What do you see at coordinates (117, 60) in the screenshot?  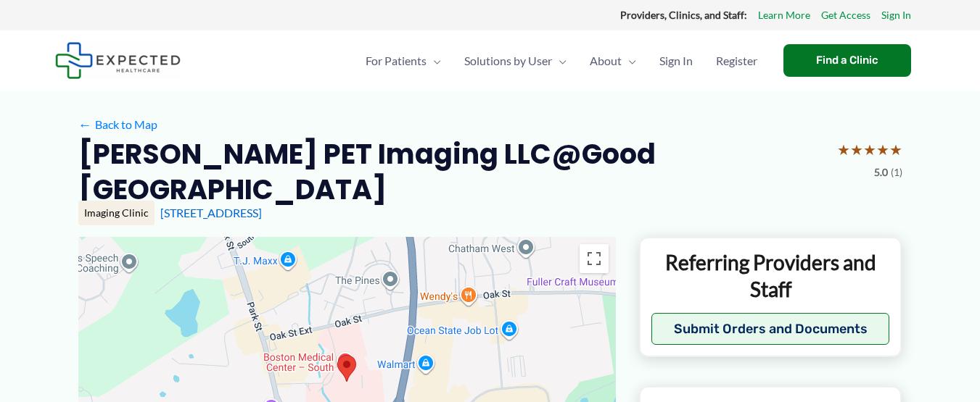 I see `img: Expected Healthcare Logo - side, dark font, small` at bounding box center [117, 60].